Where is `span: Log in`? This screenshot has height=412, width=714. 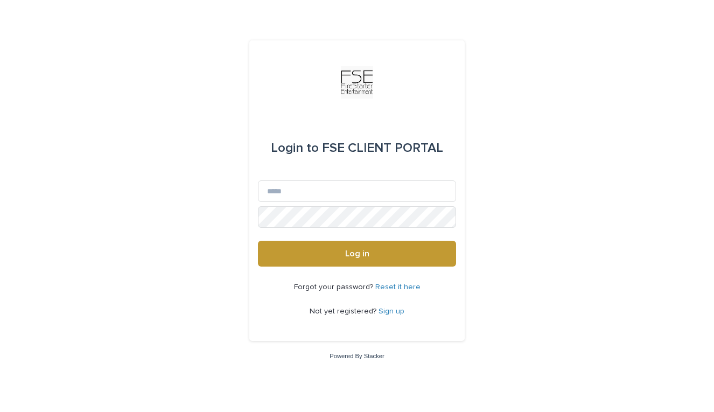 span: Log in is located at coordinates (357, 254).